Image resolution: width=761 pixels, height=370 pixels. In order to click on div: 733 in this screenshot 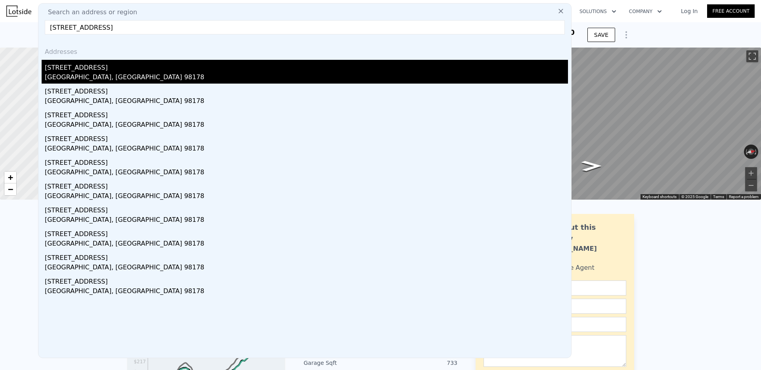, I will do `click(419, 363)`.